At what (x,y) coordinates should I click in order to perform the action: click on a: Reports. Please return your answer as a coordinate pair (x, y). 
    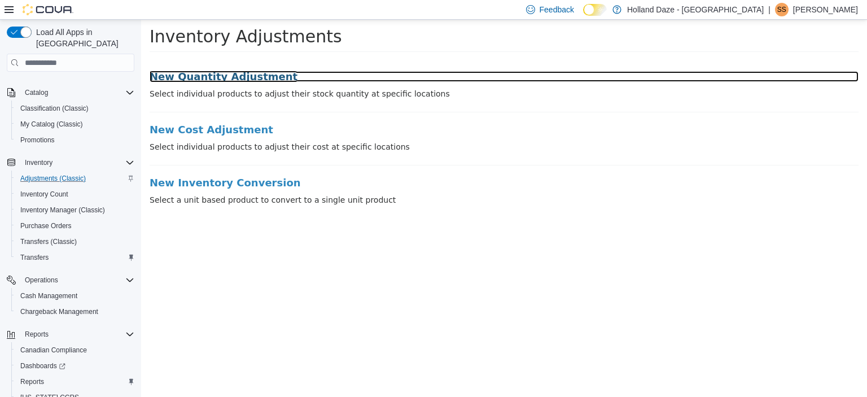
    Looking at the image, I should click on (32, 382).